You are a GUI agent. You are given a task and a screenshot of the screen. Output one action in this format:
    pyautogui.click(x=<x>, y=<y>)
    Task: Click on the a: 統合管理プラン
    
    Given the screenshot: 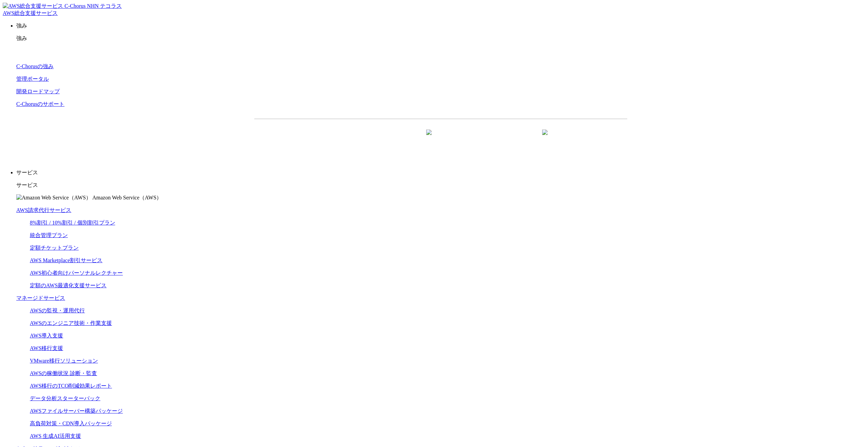 What is the action you would take?
    pyautogui.click(x=49, y=235)
    